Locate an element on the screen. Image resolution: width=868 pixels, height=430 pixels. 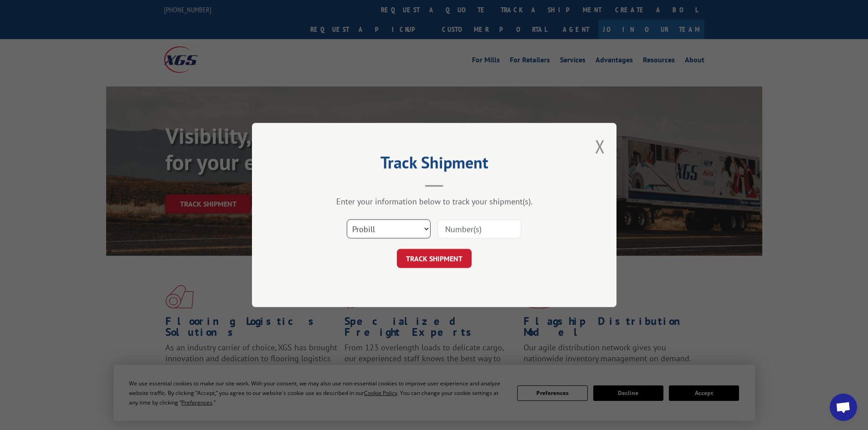
div: Enter your information below to track your shipment(s). is located at coordinates (434, 201).